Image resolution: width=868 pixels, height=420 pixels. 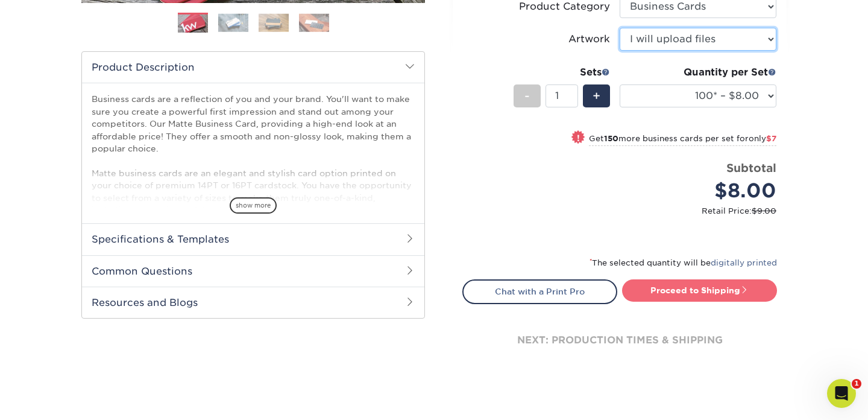 I want to click on strong: Subtotal, so click(x=751, y=168).